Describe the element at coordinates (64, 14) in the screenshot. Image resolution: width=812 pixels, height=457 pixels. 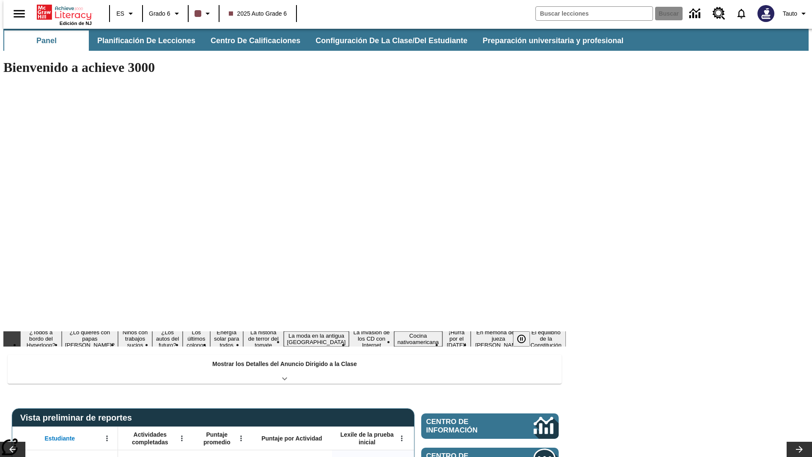
I see `div: Portada` at that location.